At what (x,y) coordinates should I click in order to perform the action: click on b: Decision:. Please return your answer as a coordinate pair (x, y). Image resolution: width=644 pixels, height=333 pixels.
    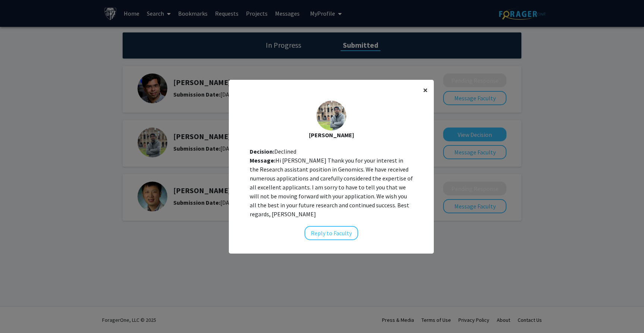
    Looking at the image, I should click on (262, 151).